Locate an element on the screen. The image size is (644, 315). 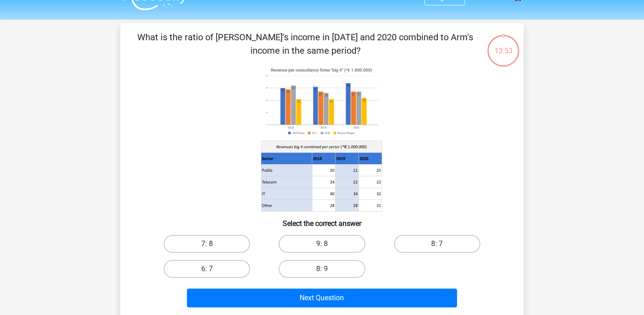
label: 9: 8 is located at coordinates (321, 244).